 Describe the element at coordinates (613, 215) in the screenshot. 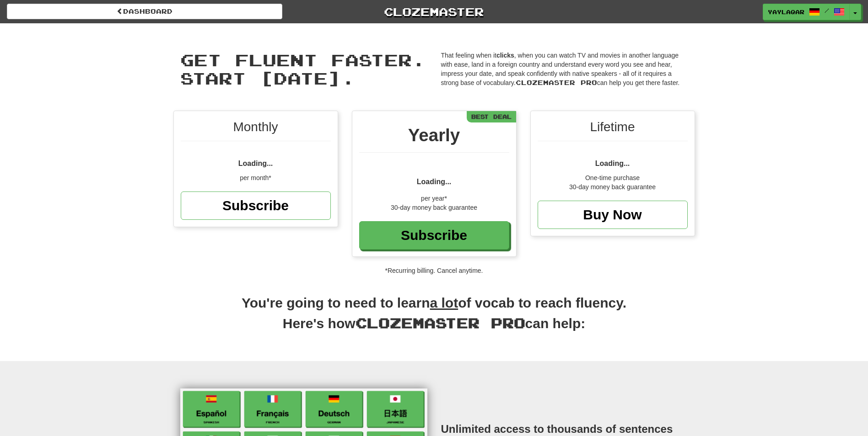

I see `div: Buy Now` at that location.